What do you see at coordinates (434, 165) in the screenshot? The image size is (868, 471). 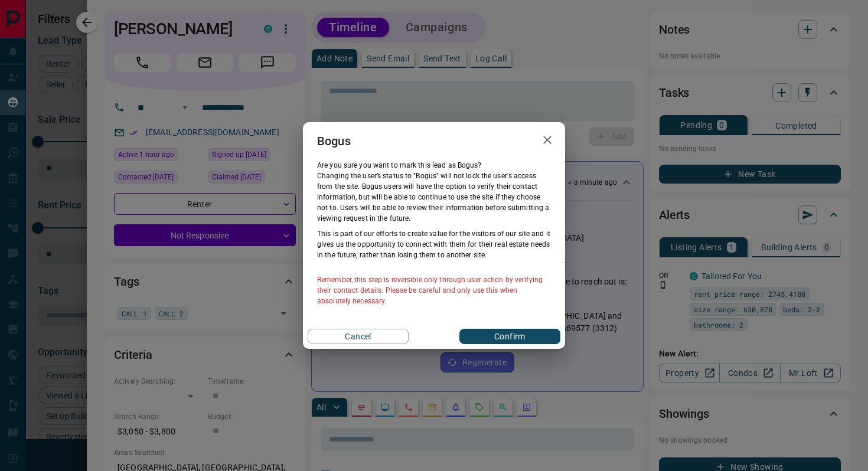 I see `p: Are you sure you want to mark this lead as Bogus ?` at bounding box center [434, 165].